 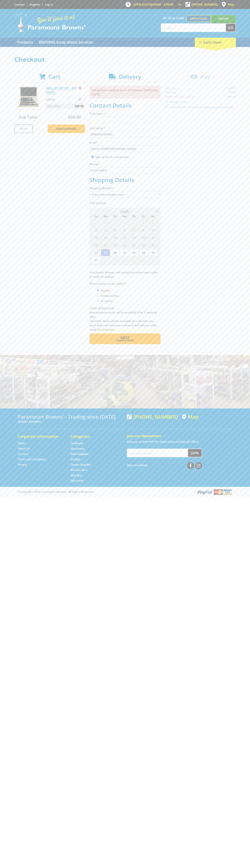 I want to click on span: 8:00am - 5:00pm, so click(x=162, y=4).